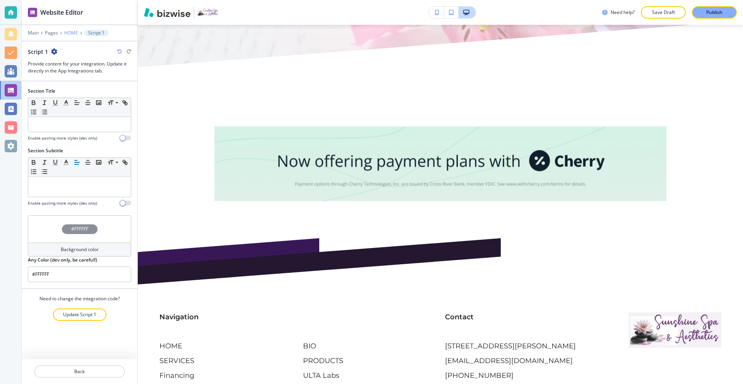 This screenshot has width=743, height=384. What do you see at coordinates (79, 236) in the screenshot?
I see `button: #FFFFFFBackground color` at bounding box center [79, 236].